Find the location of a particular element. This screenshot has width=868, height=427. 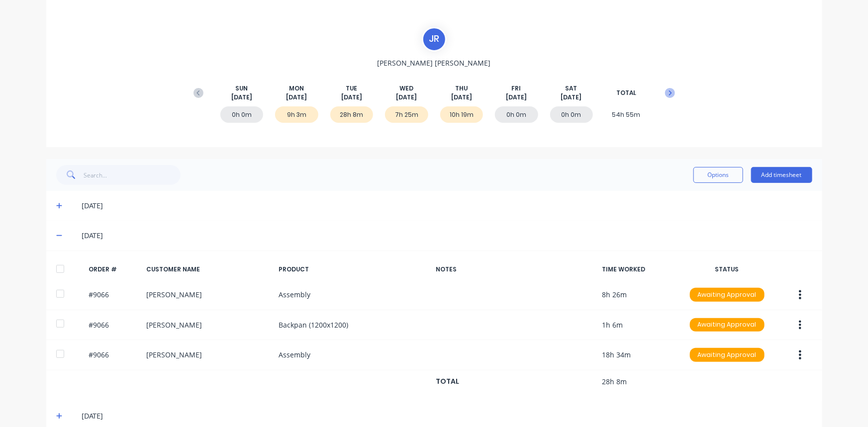

button: Add timesheet is located at coordinates (781, 175).